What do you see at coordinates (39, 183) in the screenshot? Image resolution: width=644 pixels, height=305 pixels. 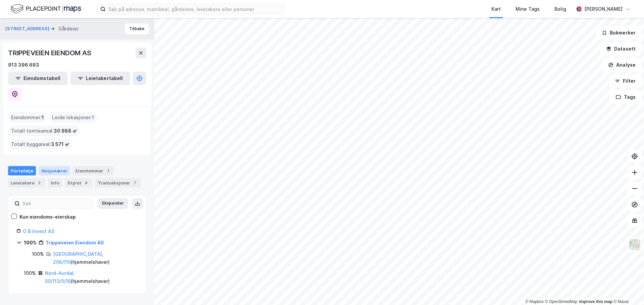 I see `div: 2` at bounding box center [39, 183].